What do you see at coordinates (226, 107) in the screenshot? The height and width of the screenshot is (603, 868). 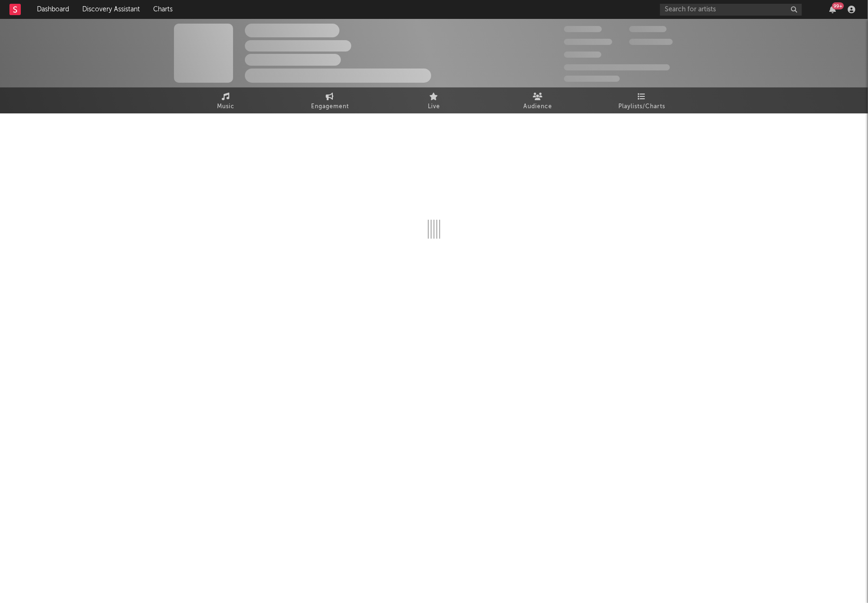 I see `span: Music` at bounding box center [226, 107].